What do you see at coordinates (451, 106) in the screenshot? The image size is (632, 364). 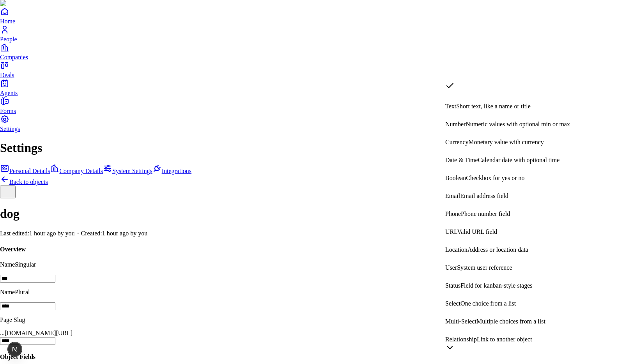 I see `span: Text` at bounding box center [451, 106].